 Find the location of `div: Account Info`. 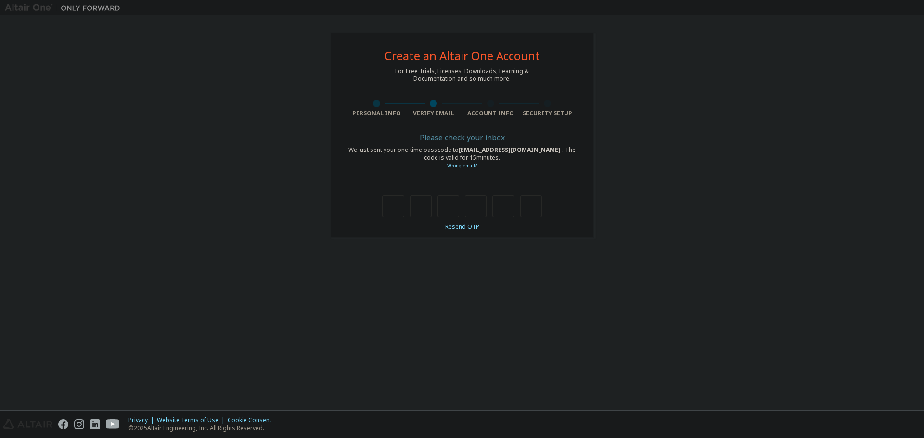

div: Account Info is located at coordinates (490, 114).